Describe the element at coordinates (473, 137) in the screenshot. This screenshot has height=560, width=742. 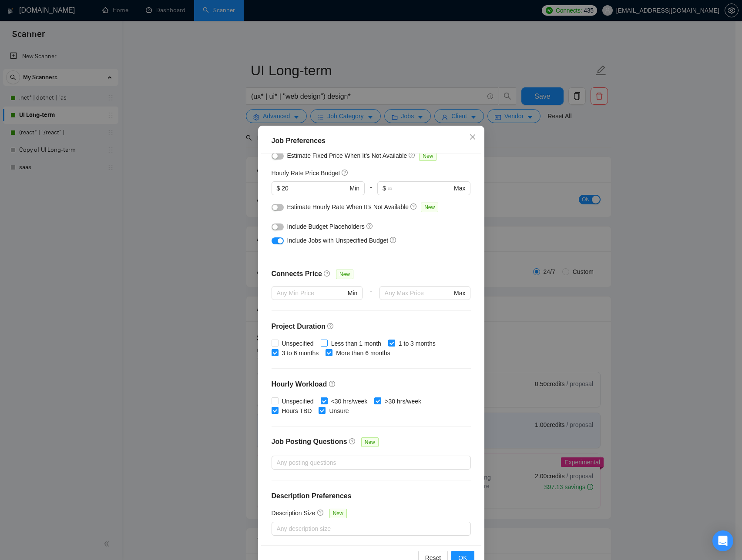
I see `span: close` at that location.